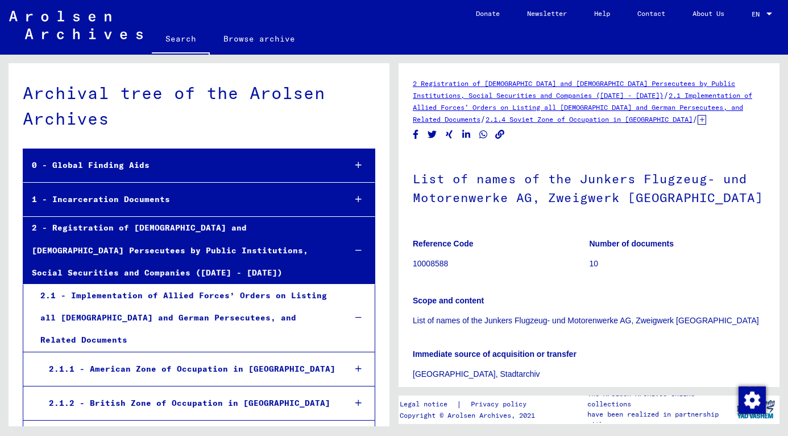  I want to click on div: 1 - Incarceration Documents, so click(180, 199).